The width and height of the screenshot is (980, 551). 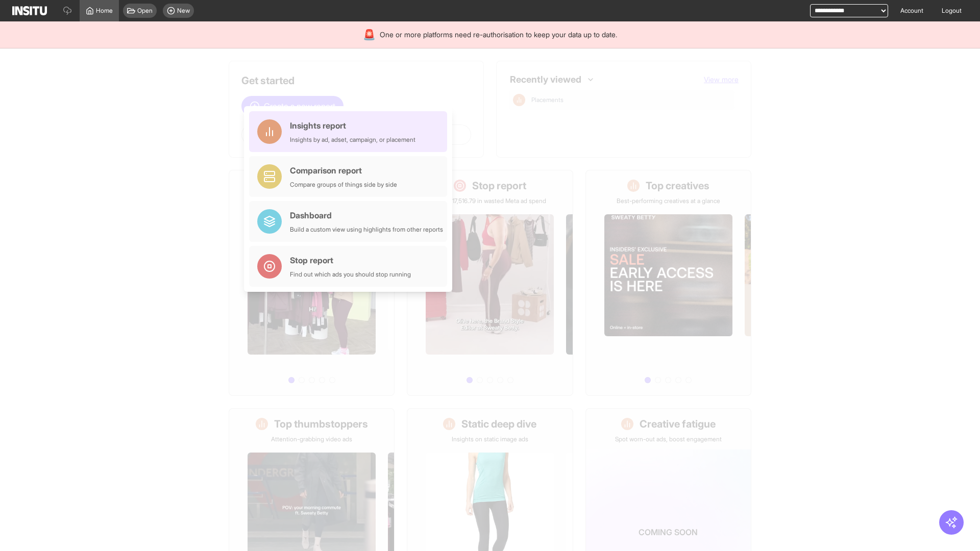 What do you see at coordinates (353, 125) in the screenshot?
I see `div: Insights report` at bounding box center [353, 125].